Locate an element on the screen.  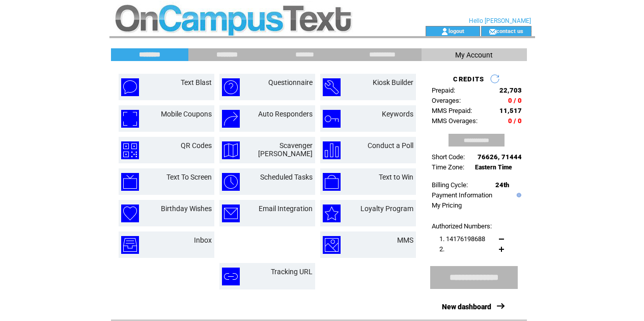
a: New dashboard is located at coordinates (466, 306).